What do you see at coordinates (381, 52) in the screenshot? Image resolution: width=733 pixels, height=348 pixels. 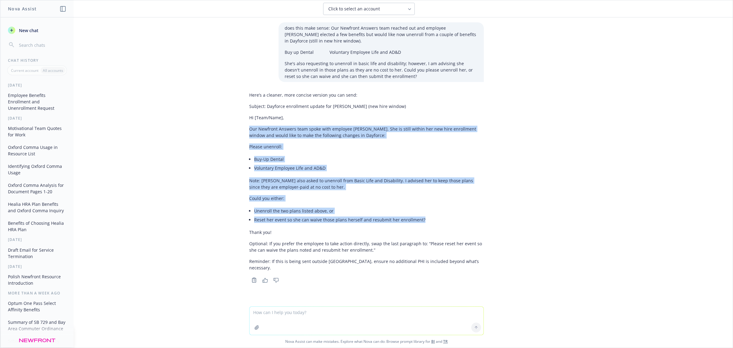 I see `p: Buy up Dental Voluntary Employee Life and AD&D` at bounding box center [381, 52].